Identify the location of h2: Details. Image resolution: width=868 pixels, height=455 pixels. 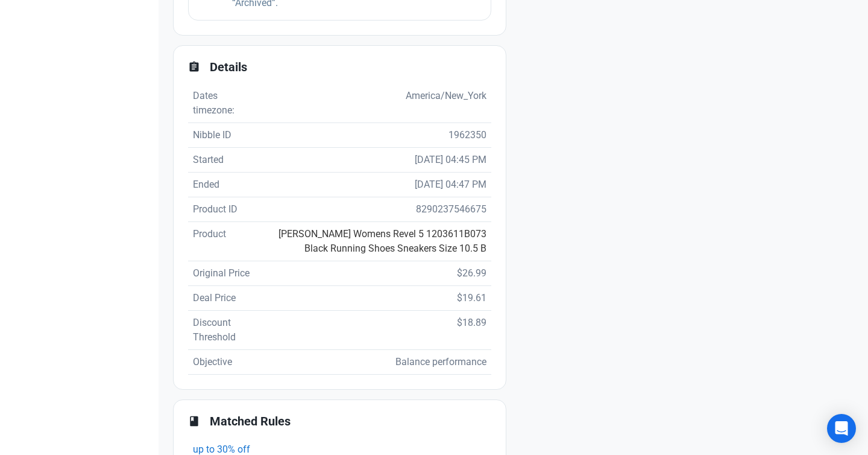
(350, 67).